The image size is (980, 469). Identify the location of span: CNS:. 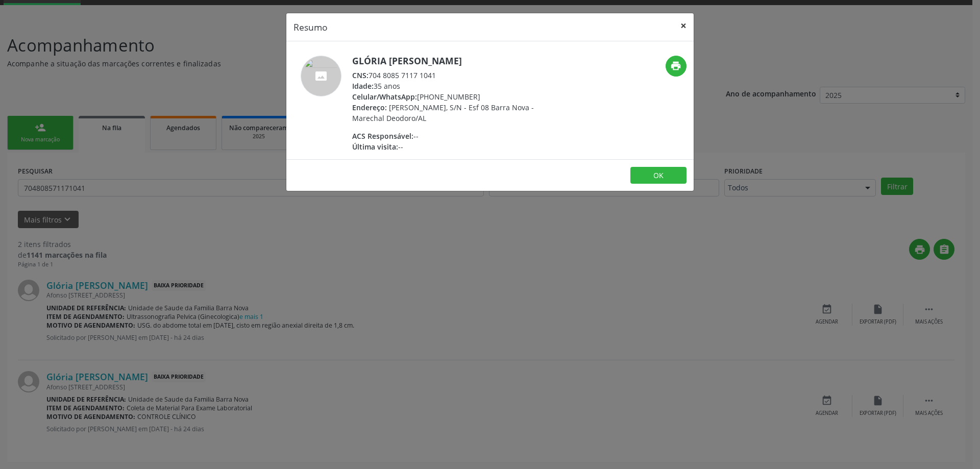
(360, 75).